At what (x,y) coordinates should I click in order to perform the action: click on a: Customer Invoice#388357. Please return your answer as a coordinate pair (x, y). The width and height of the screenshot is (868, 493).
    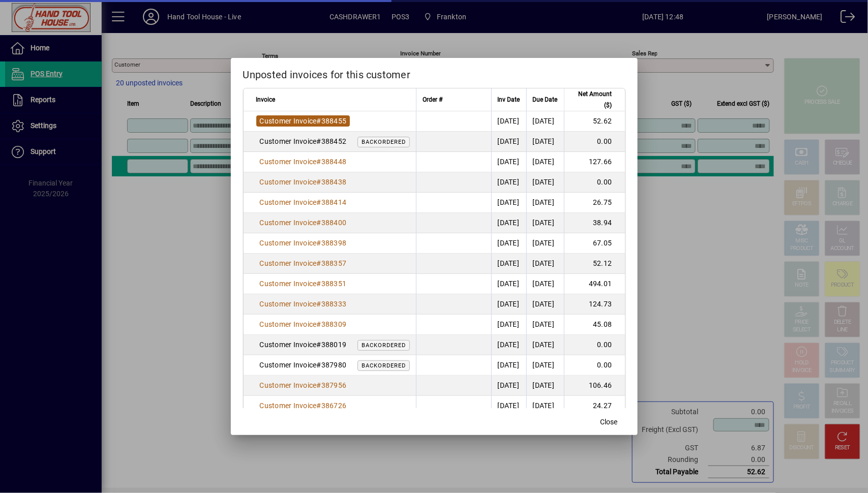
    Looking at the image, I should click on (303, 264).